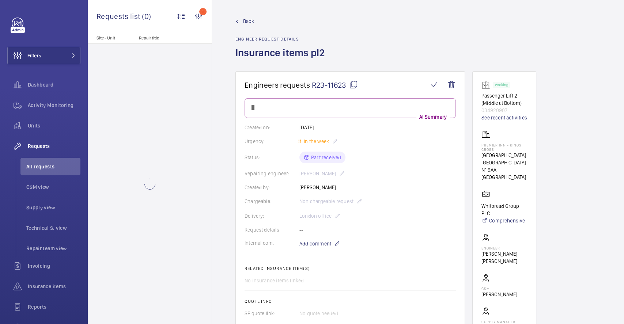  What do you see at coordinates (504, 210) in the screenshot?
I see `p: Whitbread Group PLC` at bounding box center [504, 210].